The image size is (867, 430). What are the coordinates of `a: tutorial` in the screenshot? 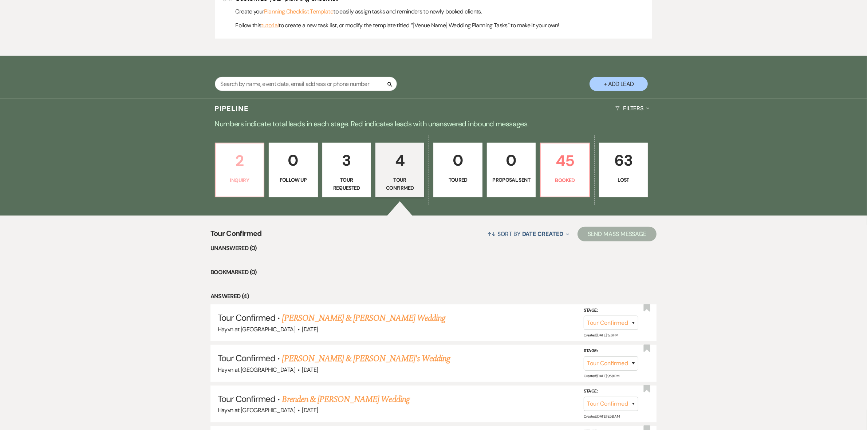 It's located at (270, 25).